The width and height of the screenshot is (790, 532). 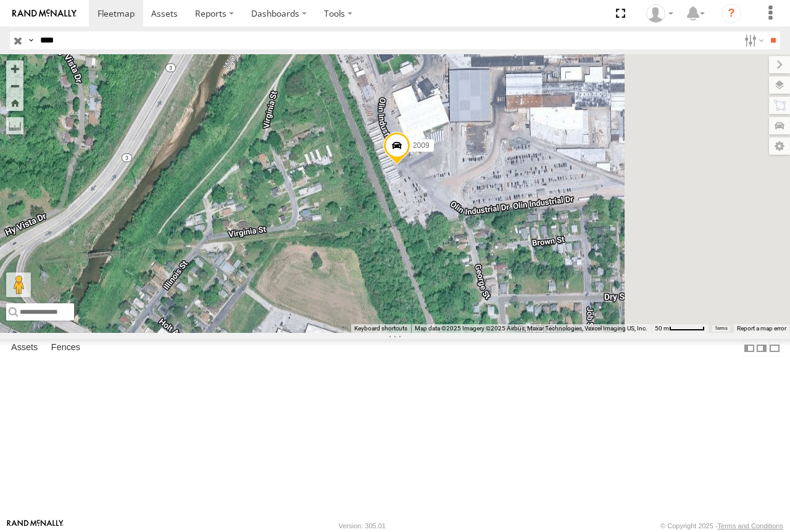 What do you see at coordinates (421, 145) in the screenshot?
I see `span: 2009` at bounding box center [421, 145].